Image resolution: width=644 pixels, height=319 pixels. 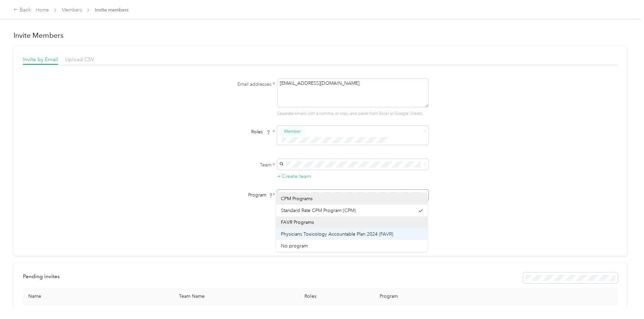 I want to click on div: left-menu, so click(x=43, y=278).